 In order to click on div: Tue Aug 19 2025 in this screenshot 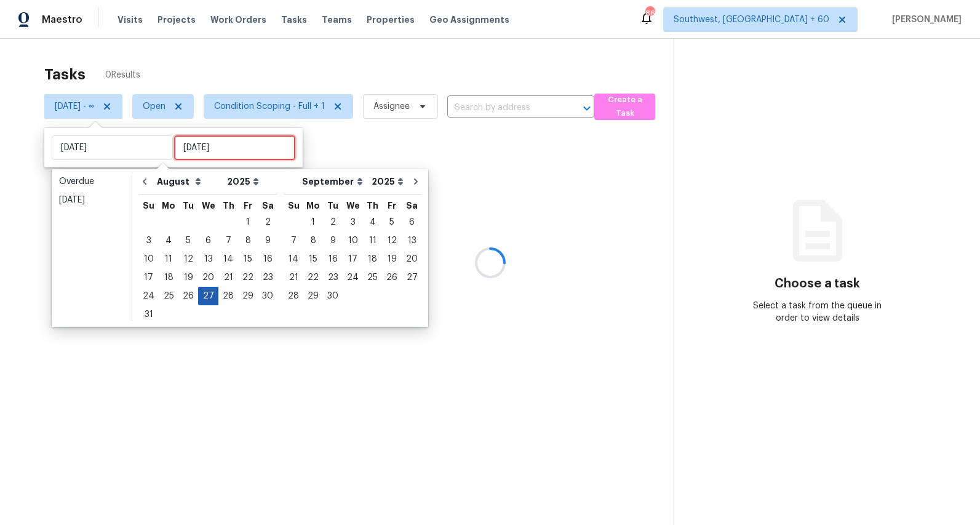, I will do `click(189, 277)`.